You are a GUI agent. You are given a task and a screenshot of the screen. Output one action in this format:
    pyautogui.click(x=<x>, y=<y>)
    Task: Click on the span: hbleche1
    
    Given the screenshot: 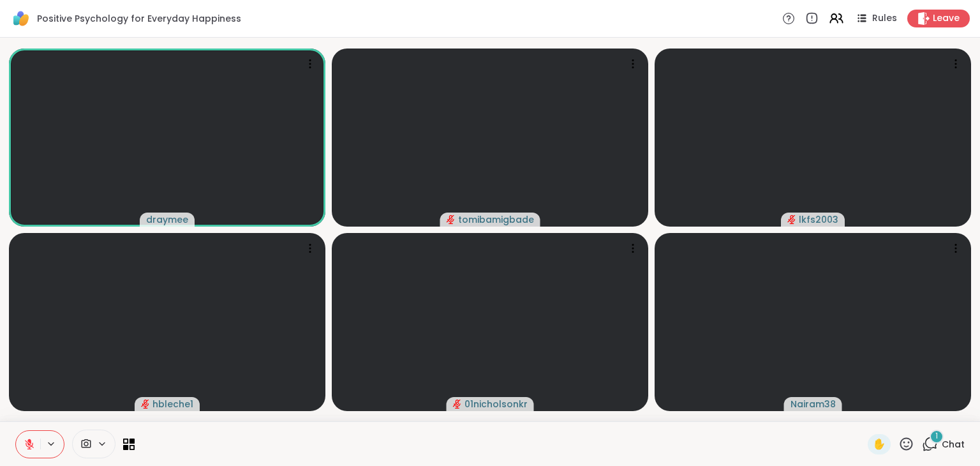 What is the action you would take?
    pyautogui.click(x=173, y=404)
    